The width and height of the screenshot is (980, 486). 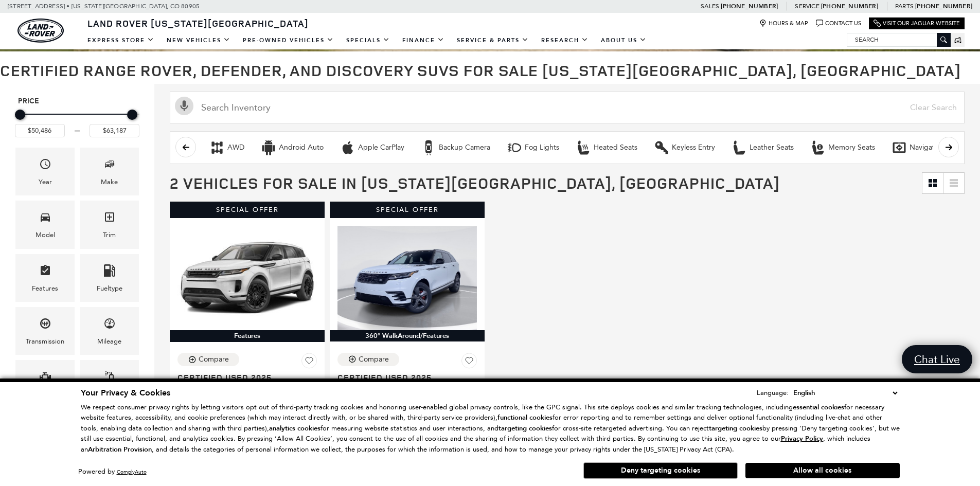 I want to click on div: Keyless Entry, so click(x=662, y=148).